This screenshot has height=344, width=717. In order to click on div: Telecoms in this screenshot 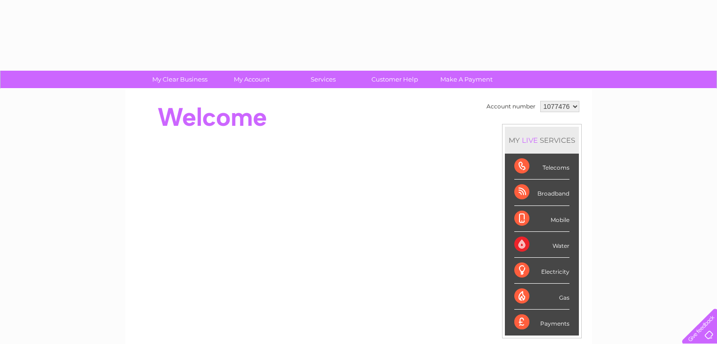, I will do `click(542, 166)`.